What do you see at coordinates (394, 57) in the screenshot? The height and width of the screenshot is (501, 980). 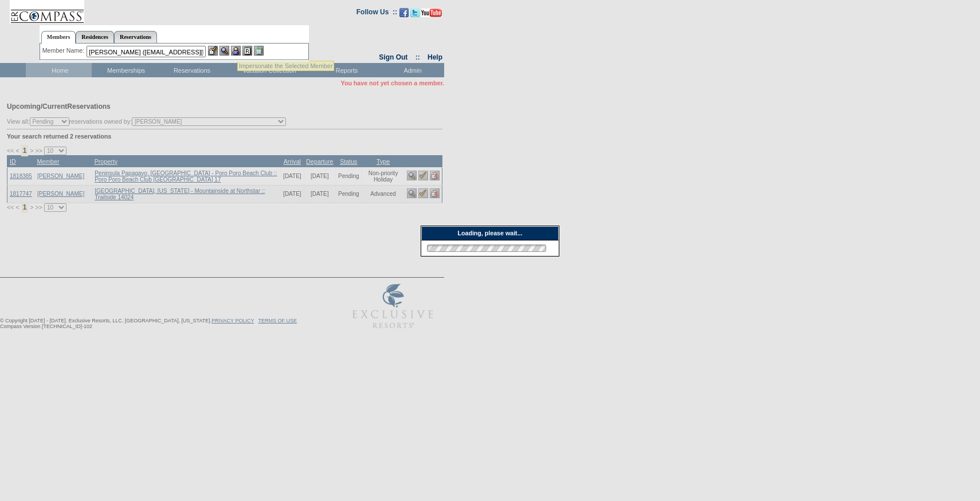 I see `a: Sign Out` at bounding box center [394, 57].